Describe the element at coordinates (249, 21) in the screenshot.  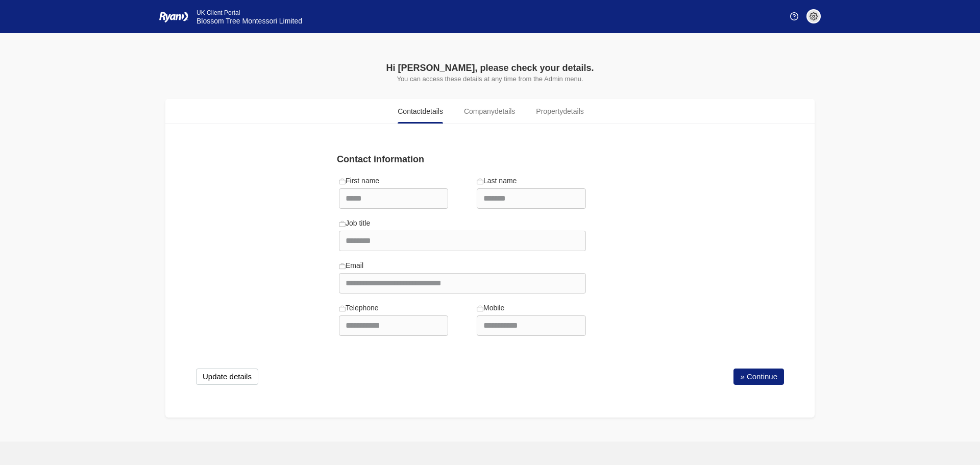
I see `span: Blossom Tree Montessori Limited` at that location.